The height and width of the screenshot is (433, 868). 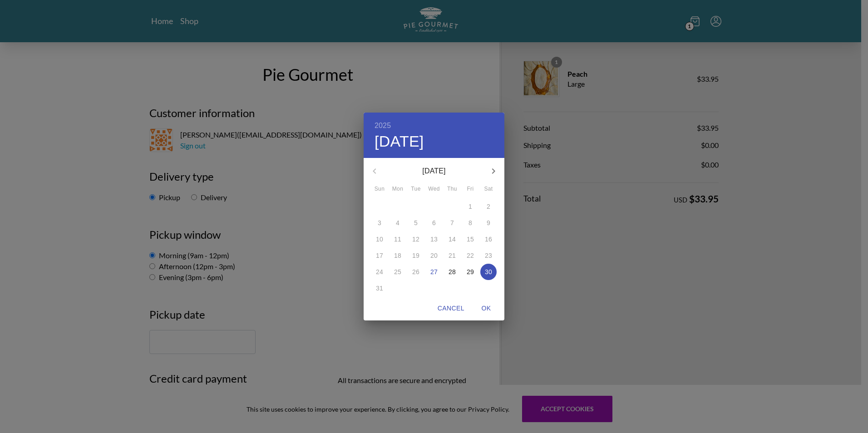 I want to click on span: Sat, so click(x=488, y=189).